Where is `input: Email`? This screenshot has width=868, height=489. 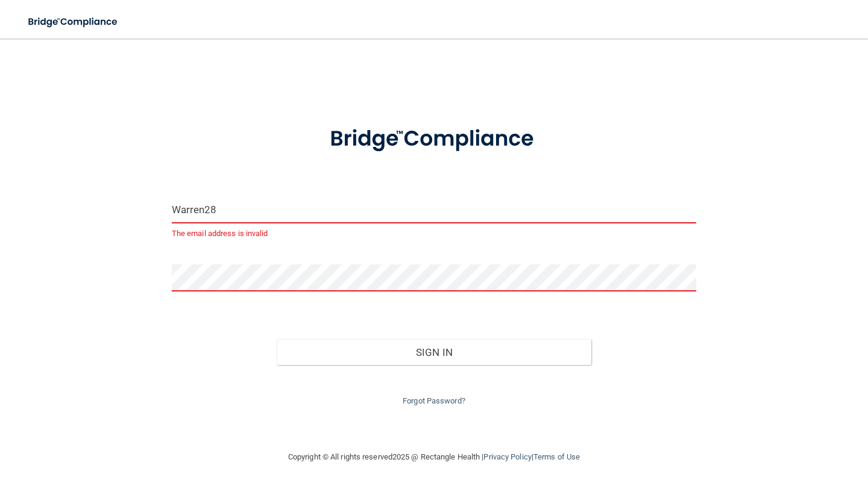 input: Email is located at coordinates (434, 210).